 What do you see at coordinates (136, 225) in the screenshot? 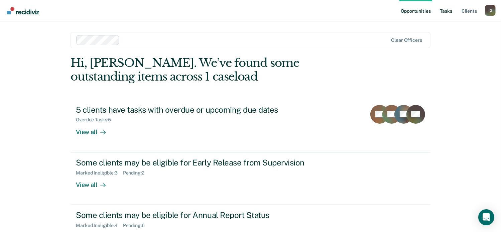
I see `div: Pending : 6` at bounding box center [136, 225].